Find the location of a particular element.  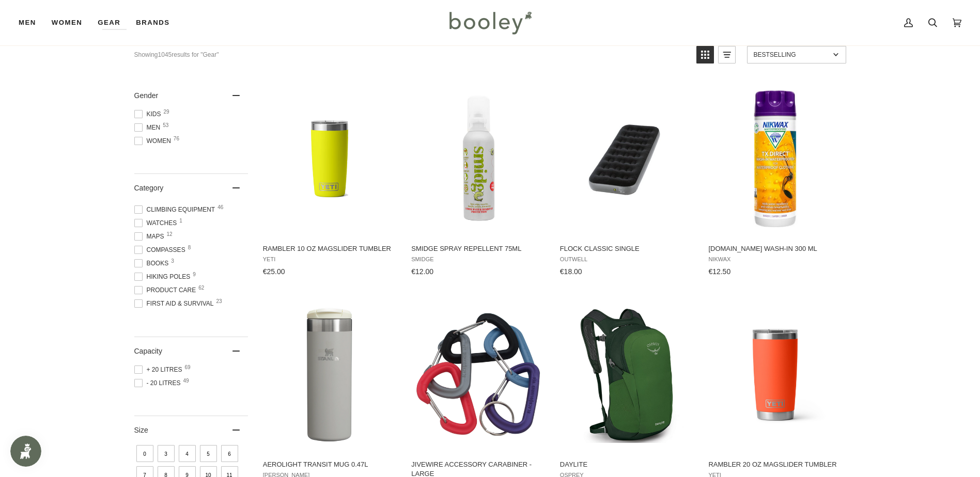

span: Category is located at coordinates (149, 188).